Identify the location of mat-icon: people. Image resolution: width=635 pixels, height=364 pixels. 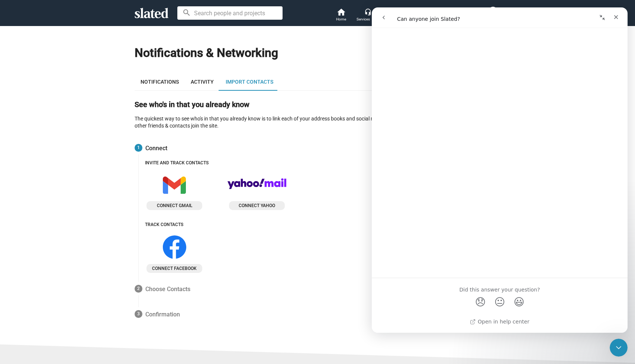
(394, 11).